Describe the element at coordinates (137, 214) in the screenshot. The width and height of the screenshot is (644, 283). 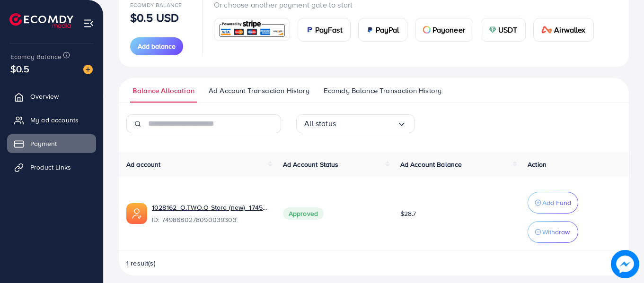
I see `img: ic-ads-acc.e4c84228.svg` at that location.